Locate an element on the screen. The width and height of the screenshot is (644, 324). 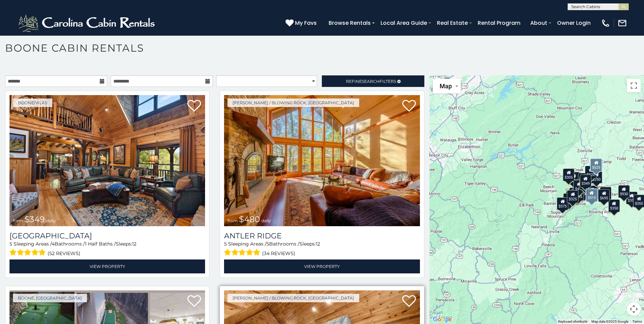
a: Owner Login is located at coordinates (574, 23).